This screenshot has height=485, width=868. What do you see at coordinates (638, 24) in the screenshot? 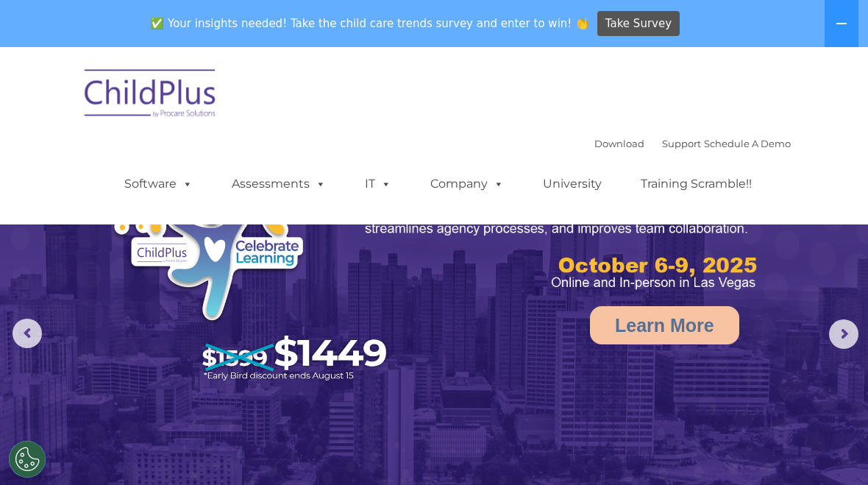
I see `a: Take Survey` at bounding box center [638, 24].